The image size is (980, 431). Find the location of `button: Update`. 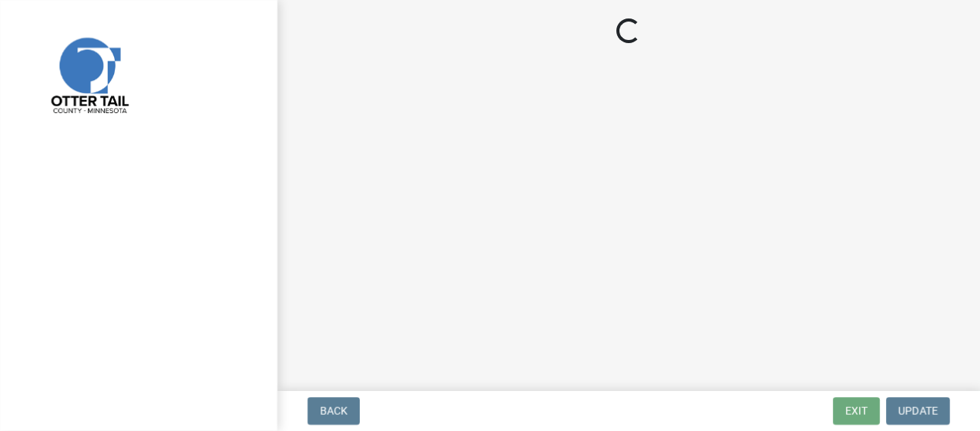

button: Update is located at coordinates (918, 411).